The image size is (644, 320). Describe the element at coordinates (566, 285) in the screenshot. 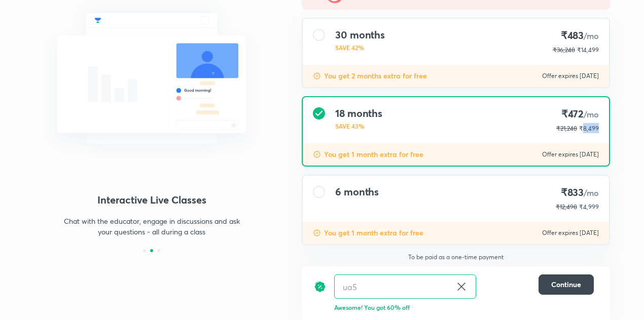

I see `span: Continue` at that location.